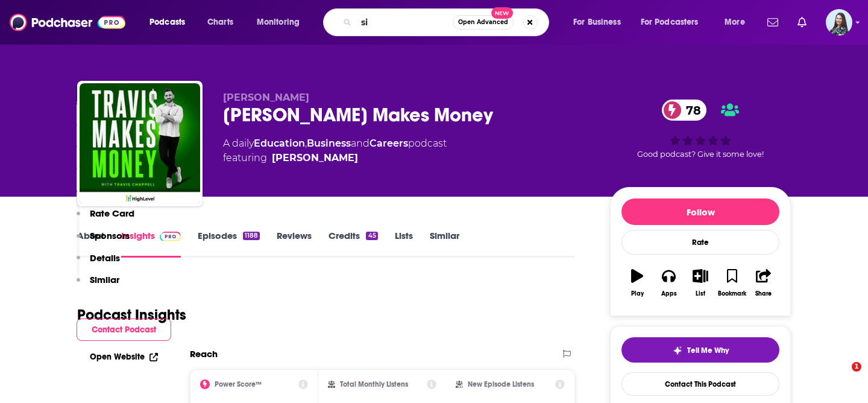  I want to click on button: Details, so click(98, 262).